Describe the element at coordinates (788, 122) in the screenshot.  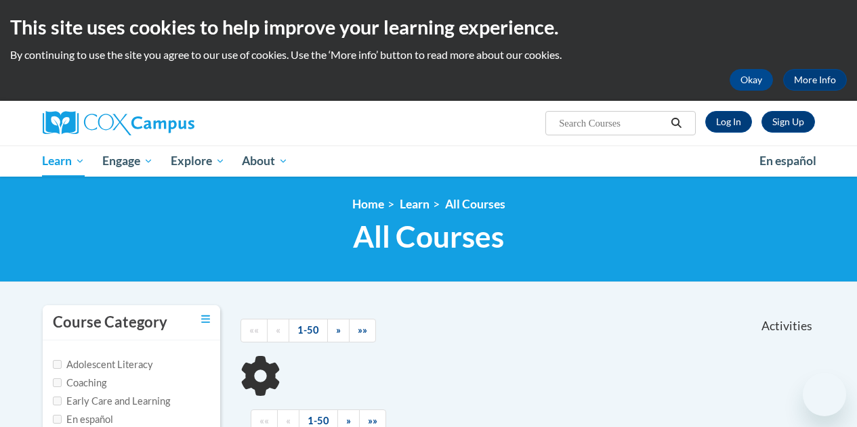
I see `a: Register` at that location.